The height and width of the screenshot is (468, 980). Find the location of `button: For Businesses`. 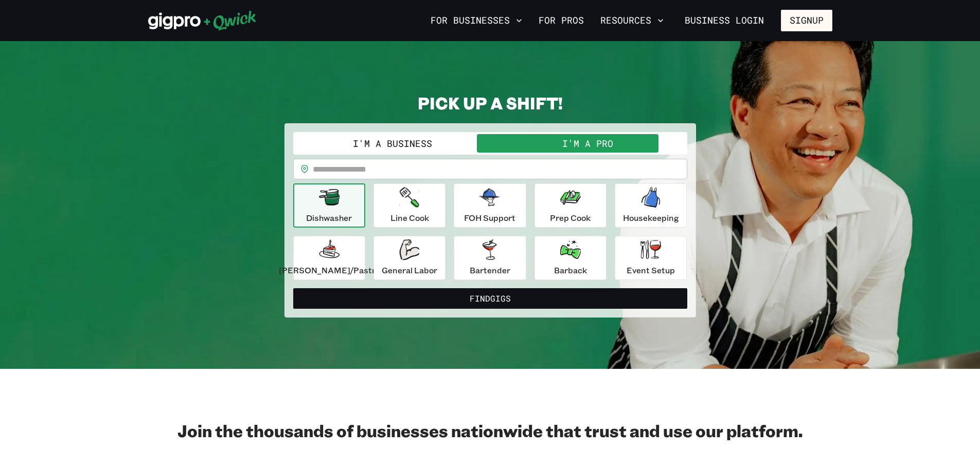

button: For Businesses is located at coordinates (477, 20).